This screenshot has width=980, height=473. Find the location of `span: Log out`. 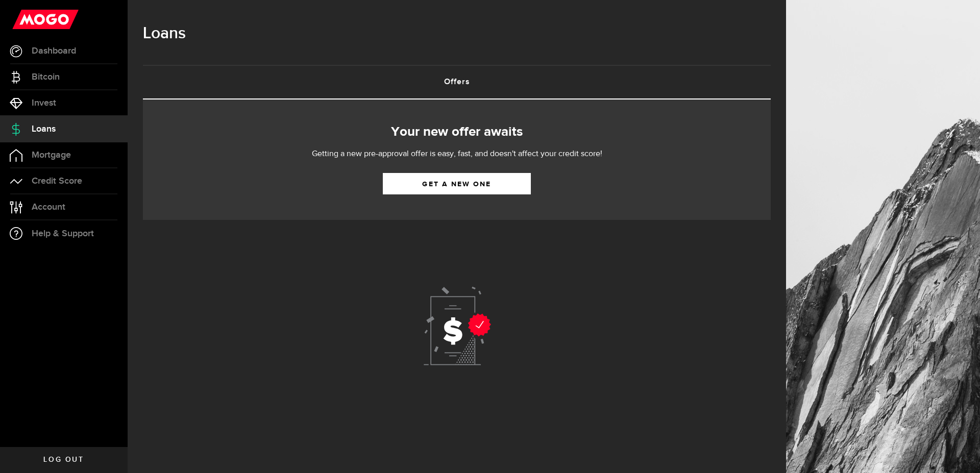

span: Log out is located at coordinates (63, 459).